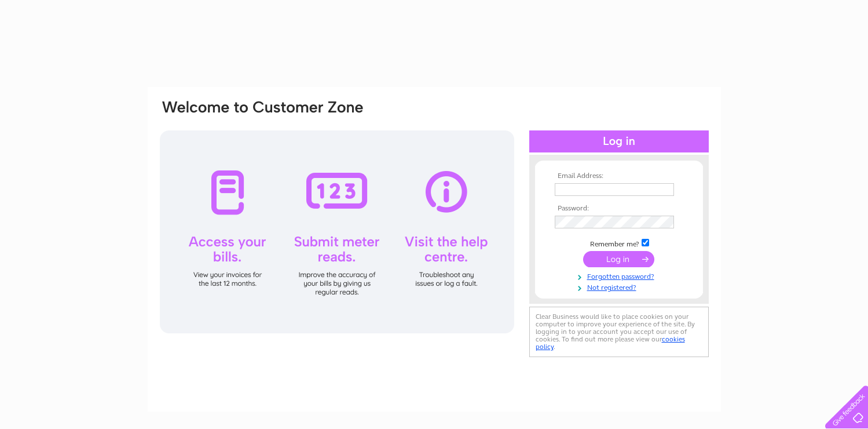  What do you see at coordinates (619, 259) in the screenshot?
I see `input: Submit` at bounding box center [619, 259].